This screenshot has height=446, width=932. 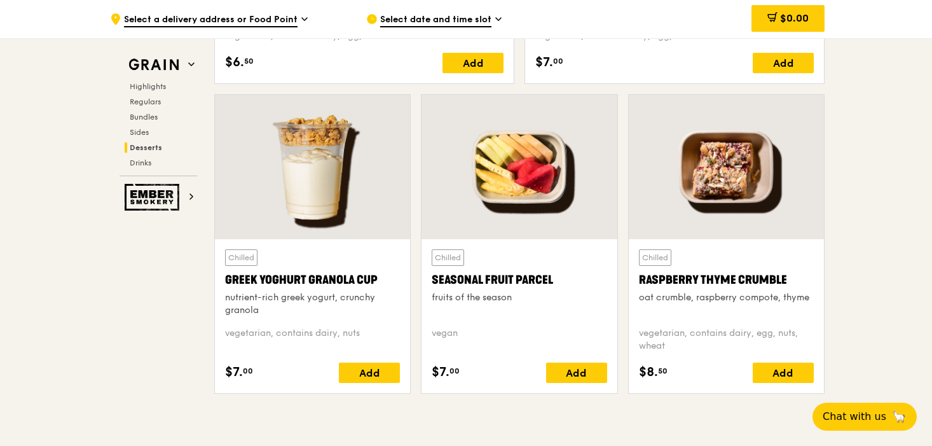 What do you see at coordinates (141, 163) in the screenshot?
I see `span: Drinks` at bounding box center [141, 163].